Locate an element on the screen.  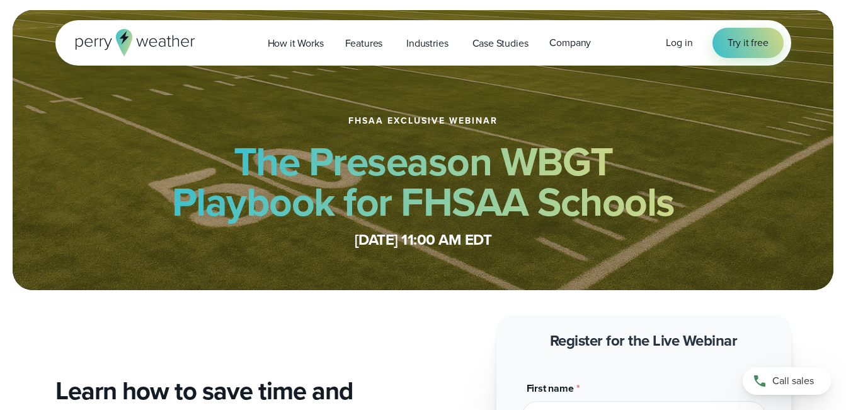
span: Case Studies is located at coordinates (500, 43).